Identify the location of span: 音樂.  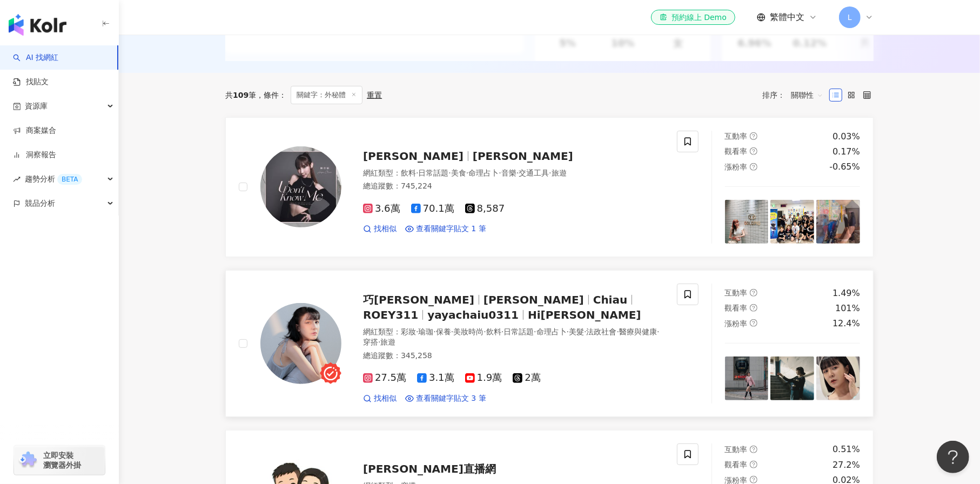
(509, 173).